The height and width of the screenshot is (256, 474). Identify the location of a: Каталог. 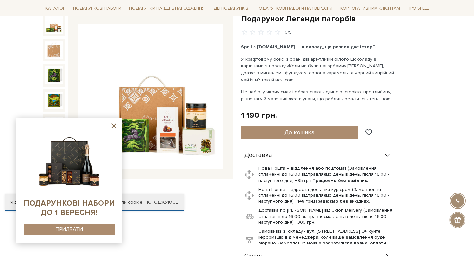
(55, 8).